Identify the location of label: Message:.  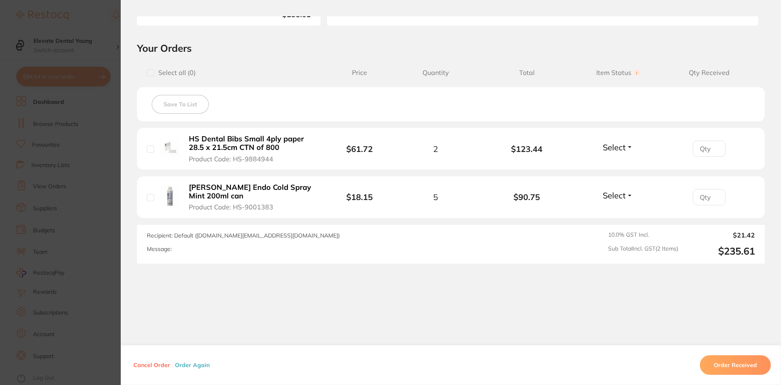
(159, 249).